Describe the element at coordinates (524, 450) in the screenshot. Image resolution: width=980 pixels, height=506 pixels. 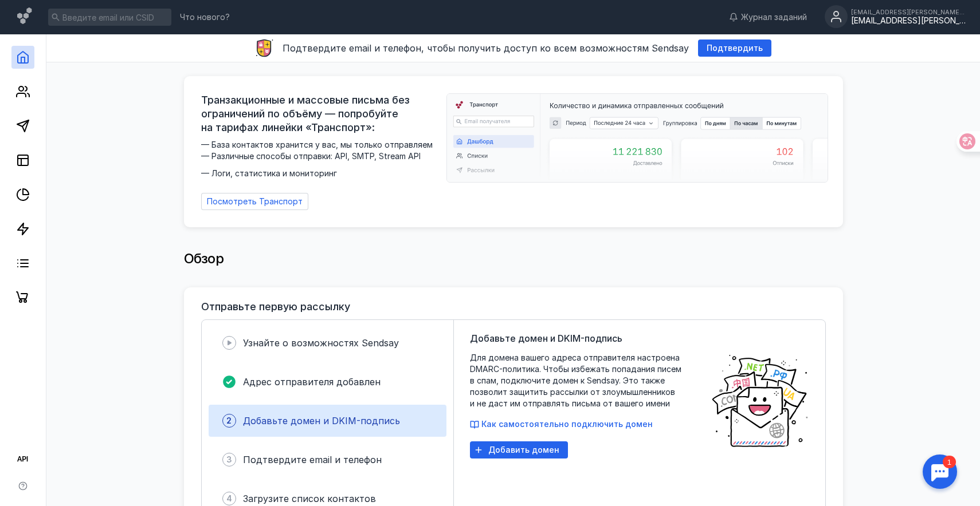
I see `span: Добавить домен` at that location.